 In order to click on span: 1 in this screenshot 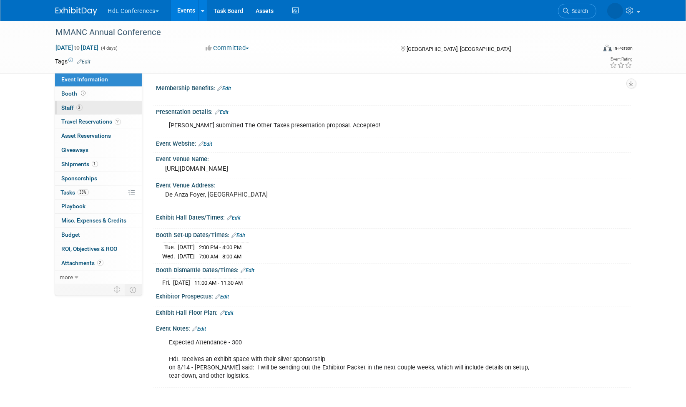, I will do `click(95, 163)`.